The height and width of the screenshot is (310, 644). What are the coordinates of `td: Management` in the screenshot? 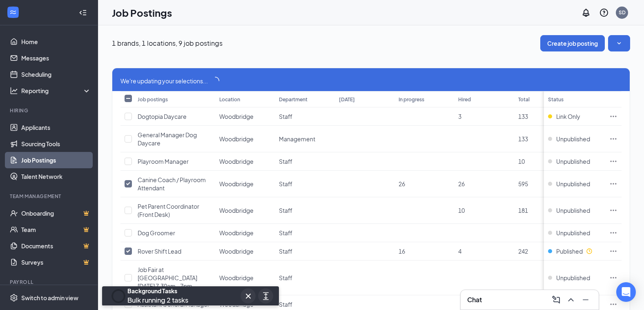 It's located at (305, 139).